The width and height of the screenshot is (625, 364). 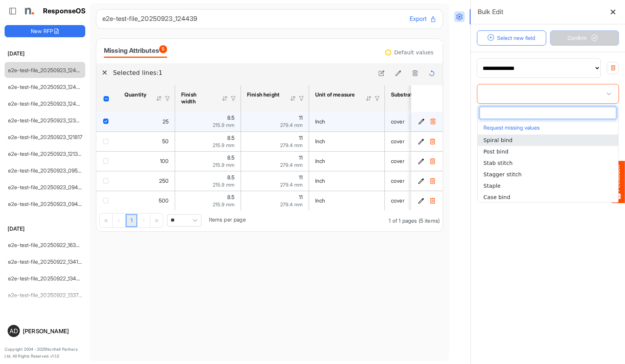 What do you see at coordinates (490, 12) in the screenshot?
I see `h6: Bulk Edit` at bounding box center [490, 12].